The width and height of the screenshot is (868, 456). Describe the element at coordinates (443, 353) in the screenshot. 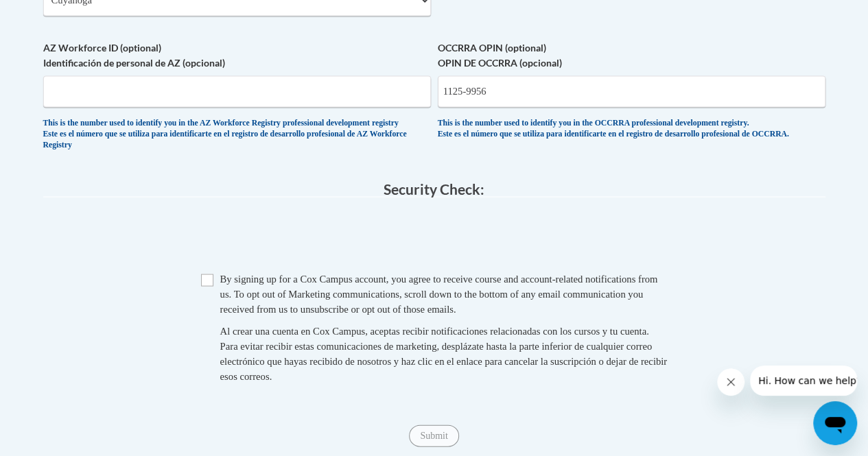

I see `span: Al crear una cuenta en Cox Campus, aceptas recibir notificaciones relacionadas con los cursos y t...` at that location.